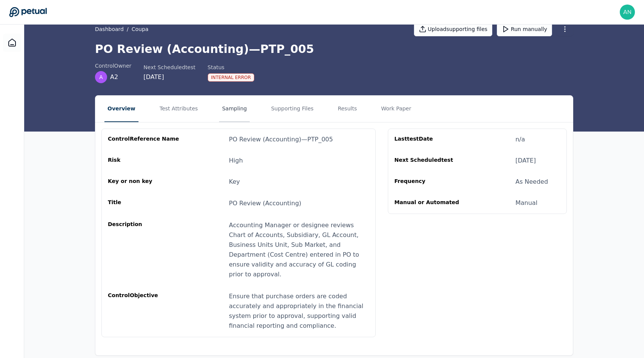 The image size is (644, 358). Describe the element at coordinates (144, 311) in the screenshot. I see `div: control Objective` at that location.